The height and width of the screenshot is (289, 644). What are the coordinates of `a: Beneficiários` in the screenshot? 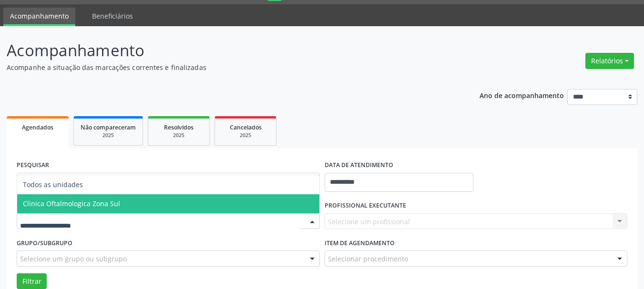 It's located at (113, 16).